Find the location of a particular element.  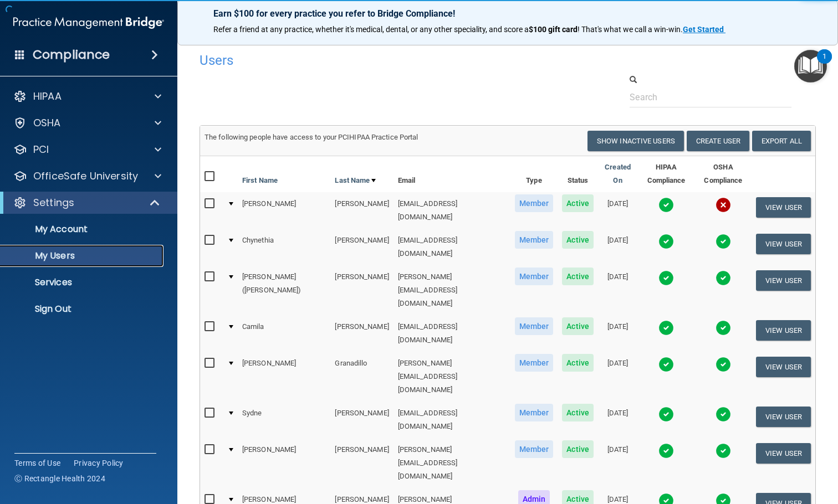

span: ! That's what we call a win-win. is located at coordinates (630, 30).